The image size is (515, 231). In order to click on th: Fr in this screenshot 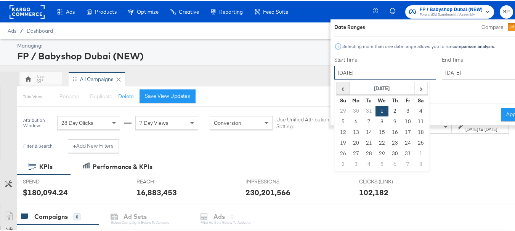, I will do `click(408, 100)`.